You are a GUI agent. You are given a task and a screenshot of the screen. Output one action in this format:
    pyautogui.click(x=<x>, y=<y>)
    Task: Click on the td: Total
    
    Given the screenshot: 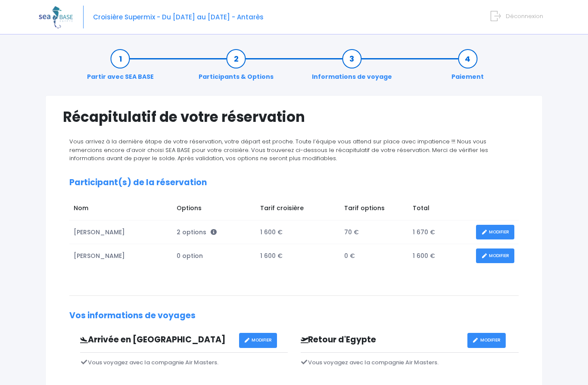 What is the action you would take?
    pyautogui.click(x=440, y=210)
    